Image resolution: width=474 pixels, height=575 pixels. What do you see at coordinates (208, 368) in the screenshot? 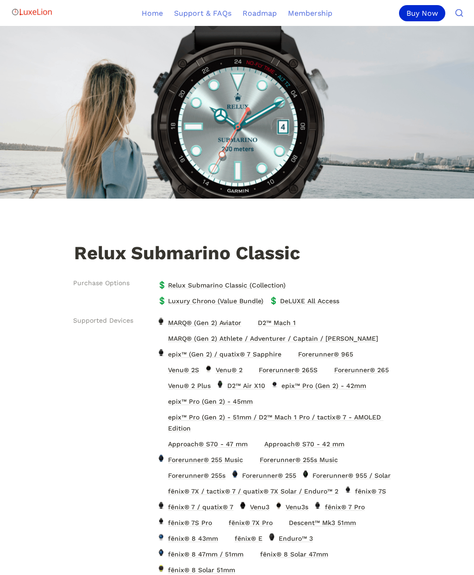
I see `img: Venu® 2` at bounding box center [208, 368].